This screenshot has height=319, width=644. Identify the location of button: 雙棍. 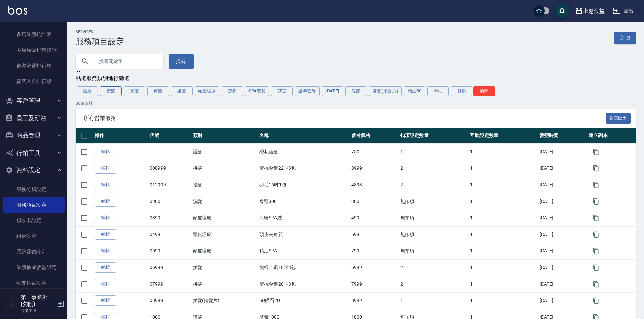
(462, 91).